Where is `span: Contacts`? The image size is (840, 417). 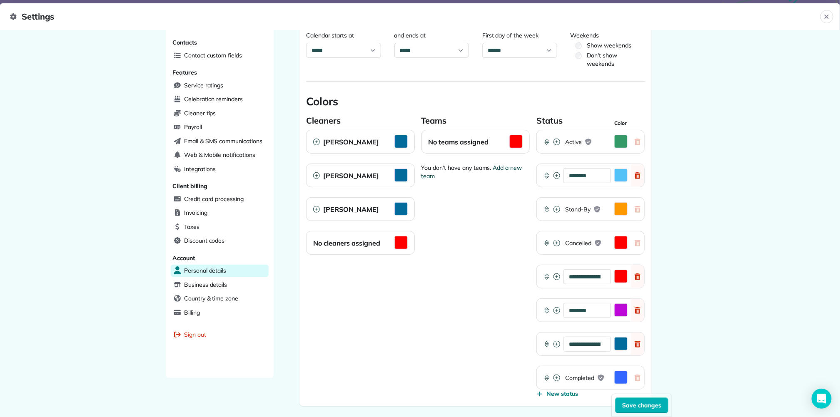
span: Contacts is located at coordinates (185, 42).